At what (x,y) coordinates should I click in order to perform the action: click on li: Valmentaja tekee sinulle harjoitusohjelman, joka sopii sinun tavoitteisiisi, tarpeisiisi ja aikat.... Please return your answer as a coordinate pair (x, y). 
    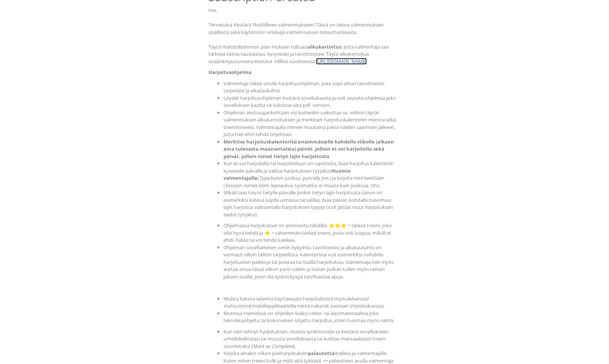
    Looking at the image, I should click on (311, 87).